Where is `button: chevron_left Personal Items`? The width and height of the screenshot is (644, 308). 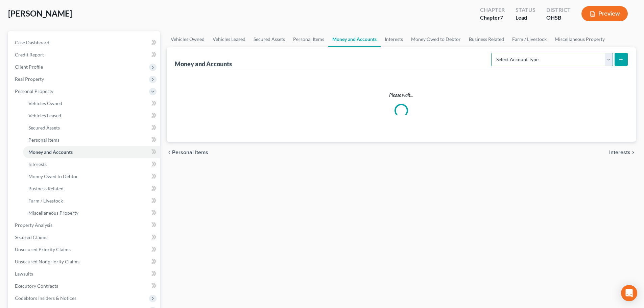 button: chevron_left Personal Items is located at coordinates (187, 153).